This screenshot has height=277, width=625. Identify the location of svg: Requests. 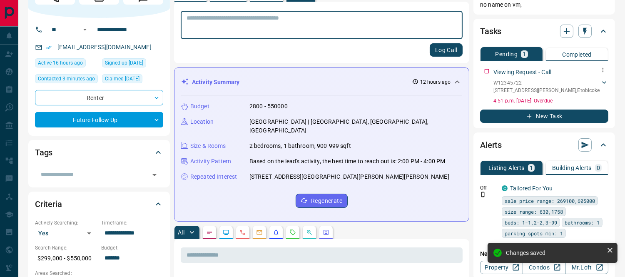
(293, 232).